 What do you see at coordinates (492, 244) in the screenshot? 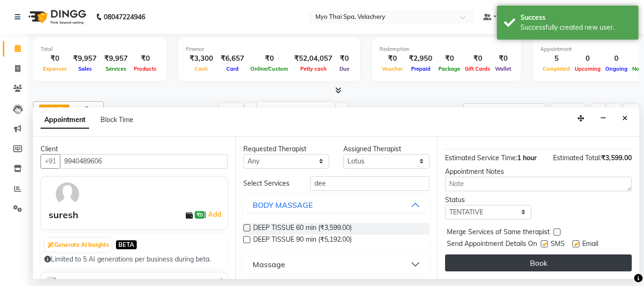
I see `span: Send Appointment Details On` at bounding box center [492, 244].